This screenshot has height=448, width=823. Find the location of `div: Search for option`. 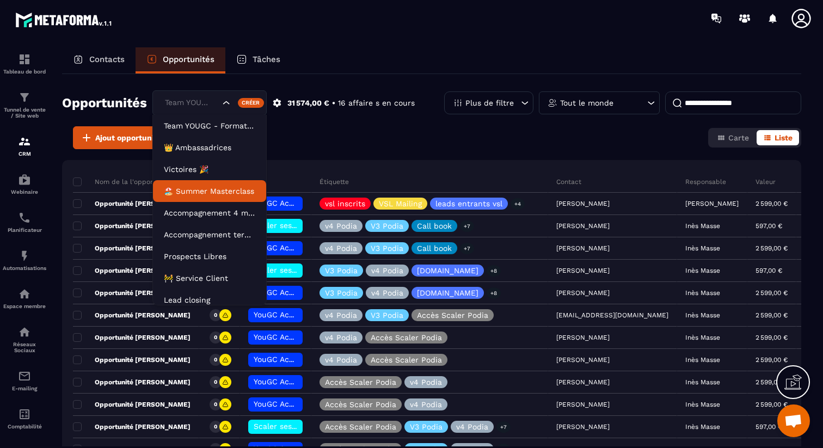

div: Search for option is located at coordinates (210, 103).